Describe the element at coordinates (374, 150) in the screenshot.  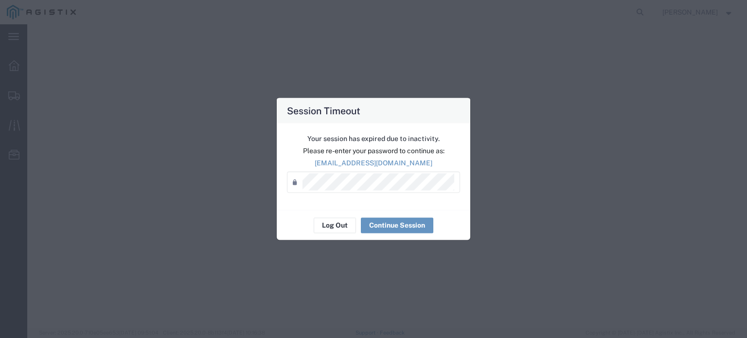
I see `p: Please re-enter your password to continue as:` at that location.